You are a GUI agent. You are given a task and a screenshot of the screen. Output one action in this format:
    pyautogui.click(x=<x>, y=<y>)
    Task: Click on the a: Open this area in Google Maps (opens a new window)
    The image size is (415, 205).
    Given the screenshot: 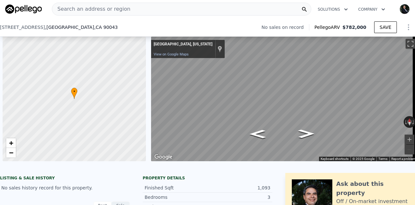 What is the action you would take?
    pyautogui.click(x=163, y=157)
    